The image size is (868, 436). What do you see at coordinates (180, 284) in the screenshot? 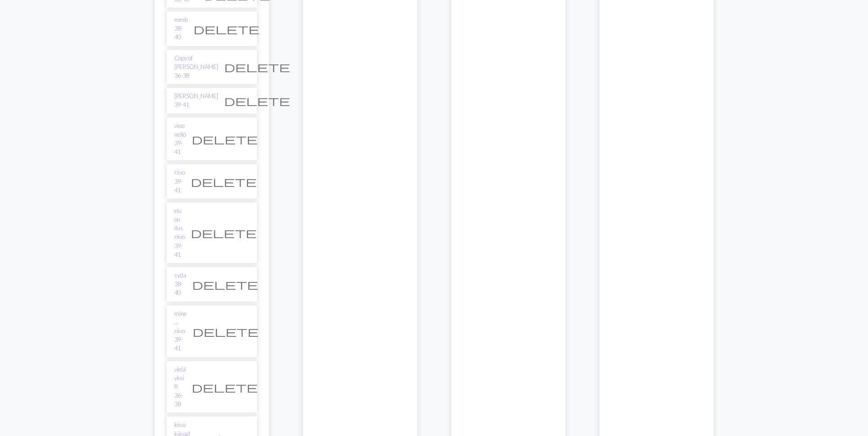
I see `a: syda 38-40` at bounding box center [180, 284].